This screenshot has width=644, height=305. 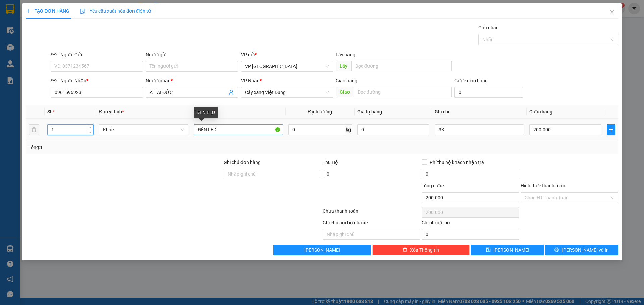 I want to click on span: delete, so click(x=405, y=250).